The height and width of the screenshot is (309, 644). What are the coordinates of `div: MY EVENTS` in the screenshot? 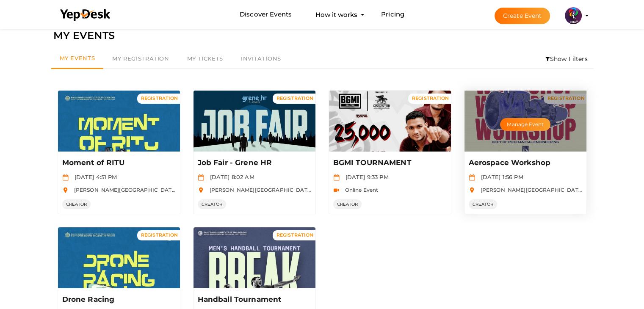 It's located at (322, 36).